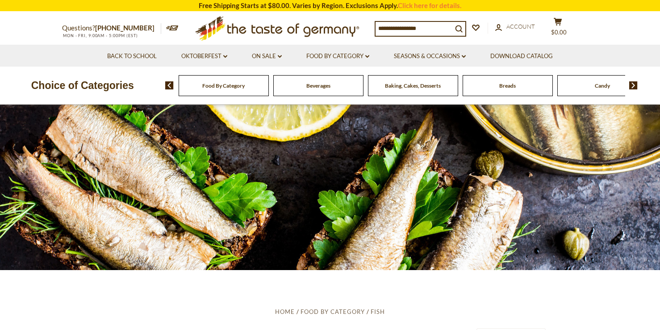  I want to click on span: Breads, so click(507, 85).